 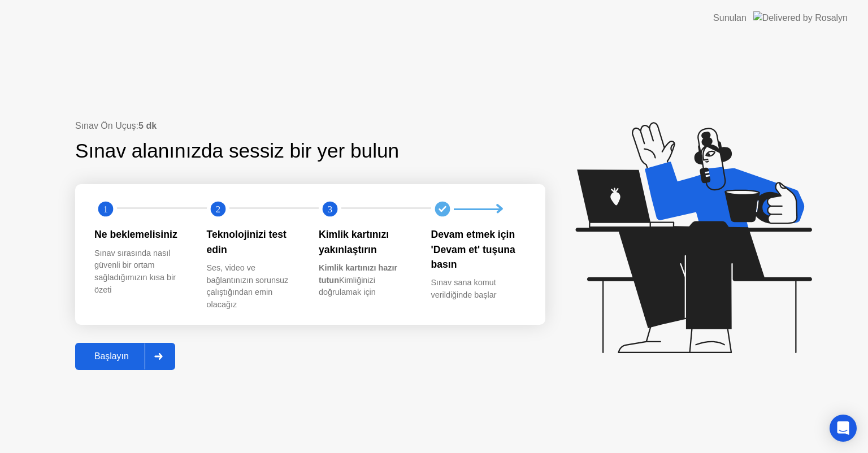 I want to click on div: Ses, video ve bağlantınızın sorunsuz çalıştığından emin olacağız, so click(x=254, y=286).